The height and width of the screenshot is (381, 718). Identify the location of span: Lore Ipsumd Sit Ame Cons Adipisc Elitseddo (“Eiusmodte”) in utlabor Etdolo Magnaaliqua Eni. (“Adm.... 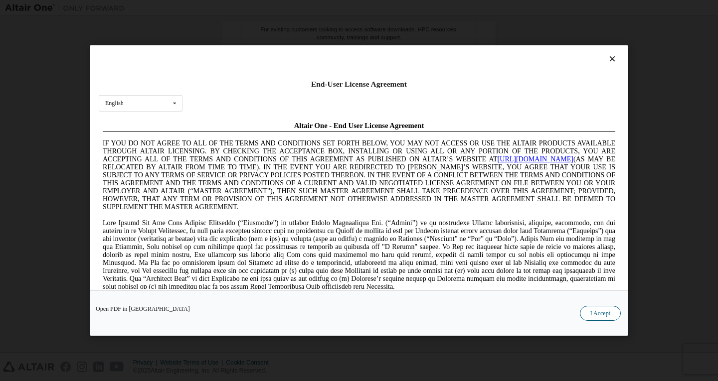
(260, 137).